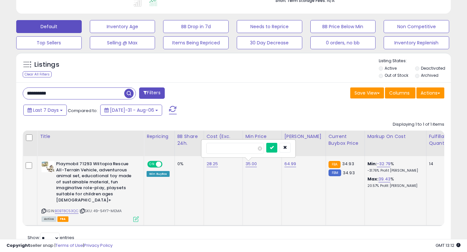 This screenshot has width=467, height=252. What do you see at coordinates (189, 140) in the screenshot?
I see `div: BB Share 24h.` at bounding box center [189, 140].